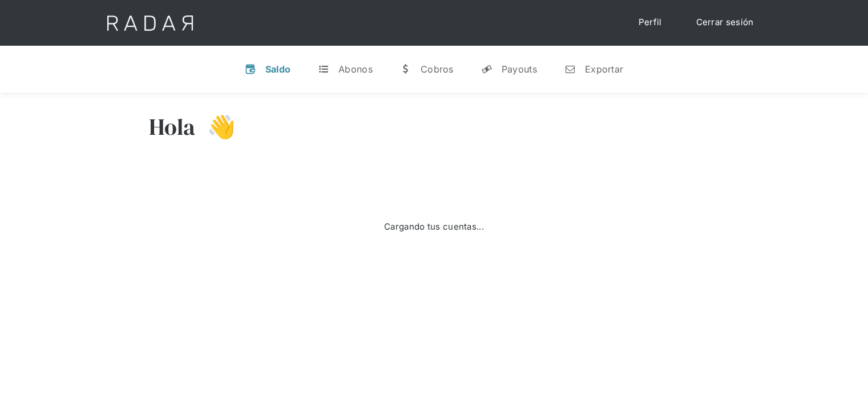 The height and width of the screenshot is (397, 868). I want to click on div: w, so click(406, 69).